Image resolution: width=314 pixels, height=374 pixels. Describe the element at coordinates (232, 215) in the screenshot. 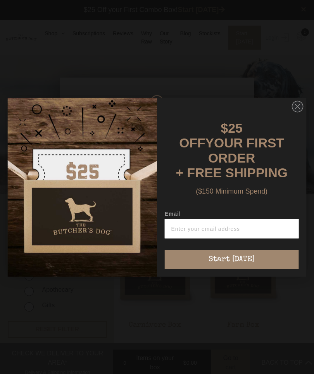

I see `label: Email` at that location.